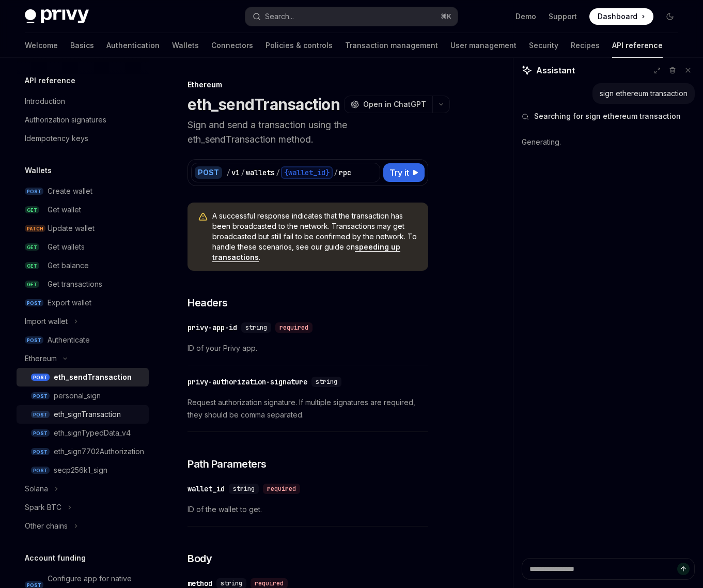 This screenshot has width=703, height=588. Describe the element at coordinates (638, 45) in the screenshot. I see `a: API reference` at that location.